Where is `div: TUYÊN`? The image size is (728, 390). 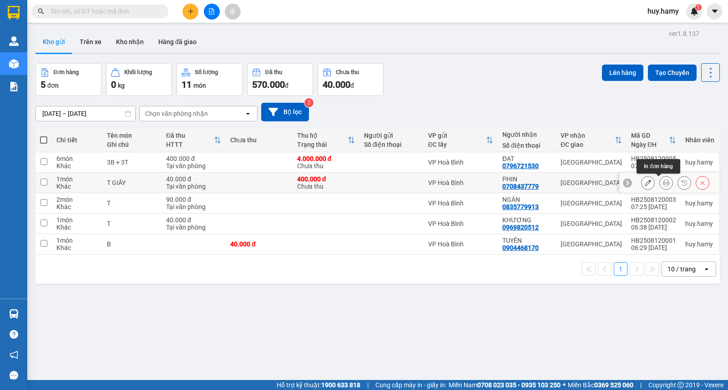 div: TUYÊN is located at coordinates (527, 241).